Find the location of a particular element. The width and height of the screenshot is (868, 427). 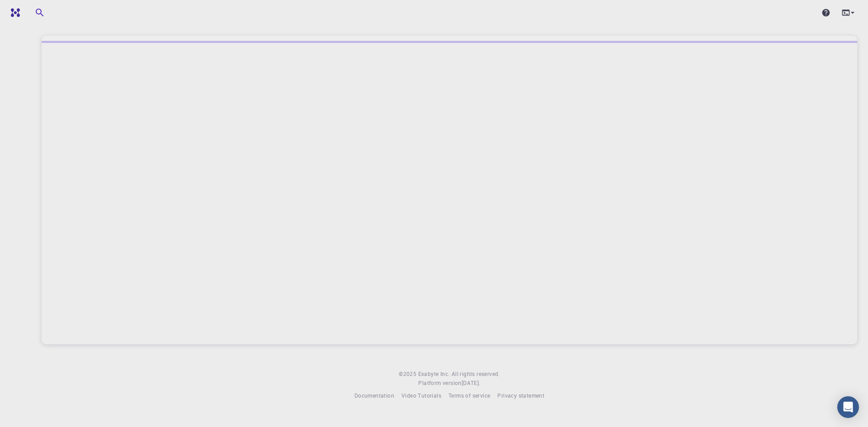

a: Privacy statement is located at coordinates (521, 396).